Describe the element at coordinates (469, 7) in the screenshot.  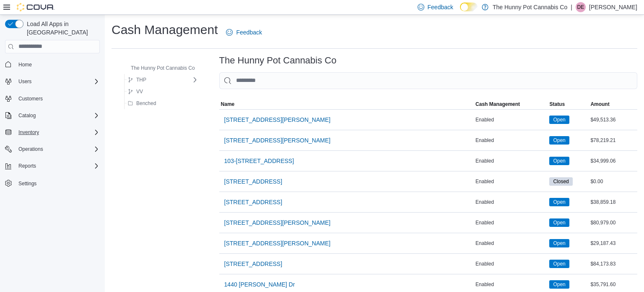
I see `input: Dark Mode` at that location.